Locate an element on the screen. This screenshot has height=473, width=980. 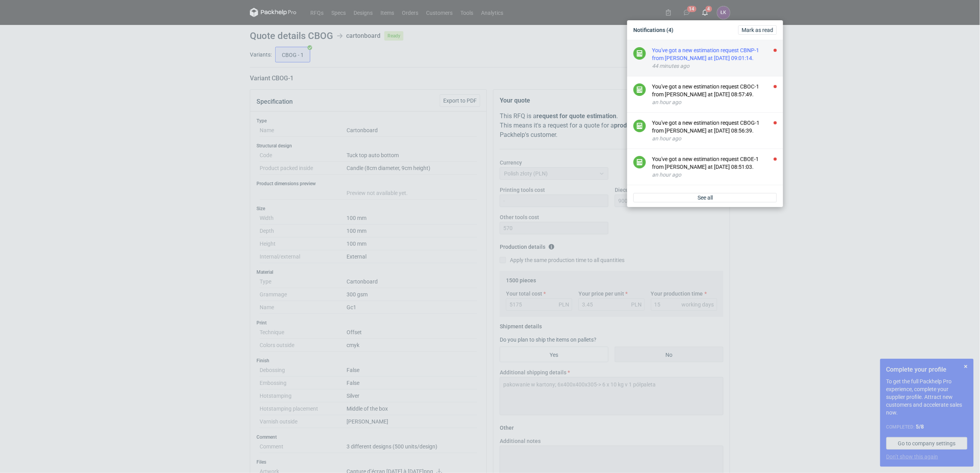
span: Mark as read is located at coordinates (757, 30).